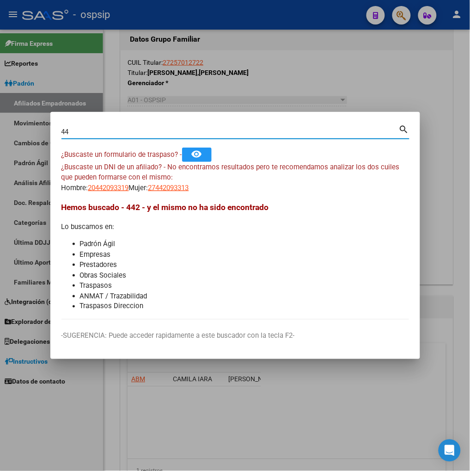 Image resolution: width=470 pixels, height=471 pixels. Describe the element at coordinates (169, 188) in the screenshot. I see `span: 27442093313` at that location.